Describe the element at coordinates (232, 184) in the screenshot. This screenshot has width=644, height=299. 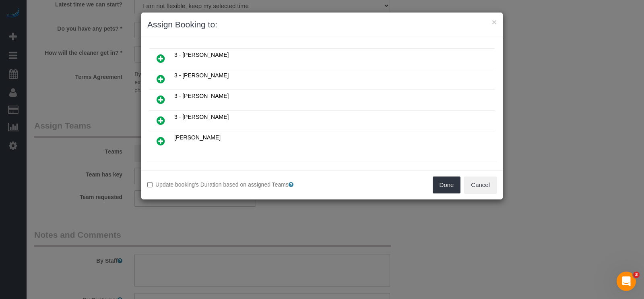
I see `label: Update booking's Duration based on assigned Teams` at that location.